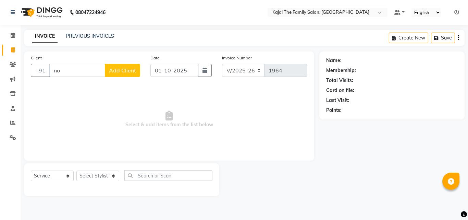  Describe the element at coordinates (169, 119) in the screenshot. I see `span: Select & add items from the list below` at that location.